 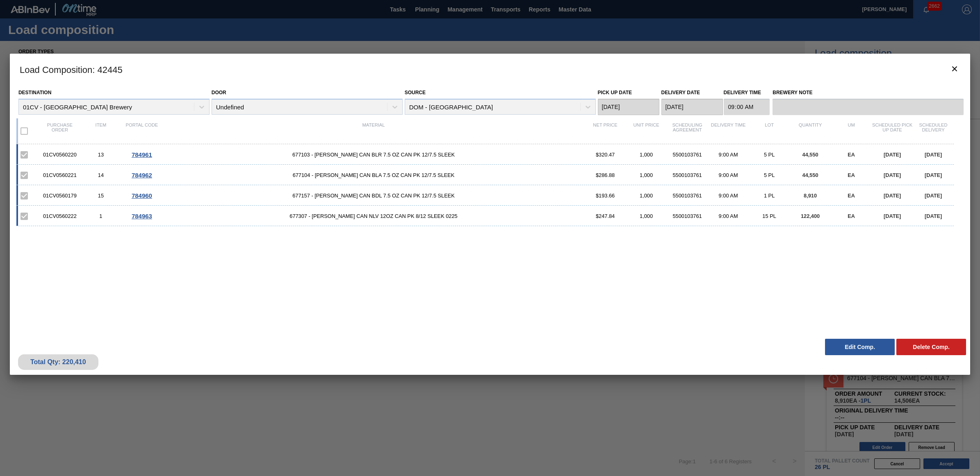 What do you see at coordinates (60, 131) in the screenshot?
I see `div: Purchase order` at bounding box center [60, 131].